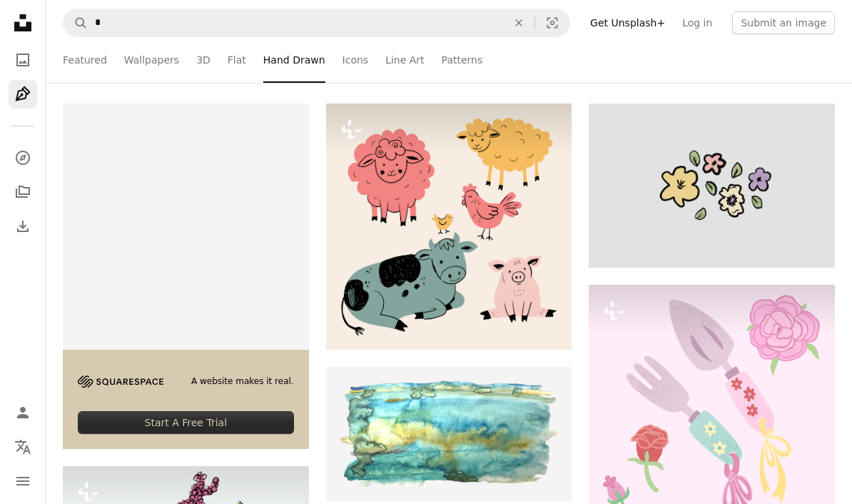  I want to click on form: Find visuals sitewide, so click(316, 22).